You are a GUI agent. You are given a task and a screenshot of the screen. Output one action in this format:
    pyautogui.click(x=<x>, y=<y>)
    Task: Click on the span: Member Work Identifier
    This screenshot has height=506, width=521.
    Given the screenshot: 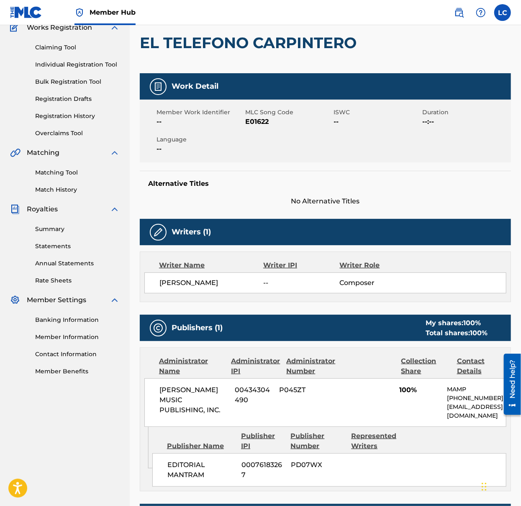 What is the action you would take?
    pyautogui.click(x=200, y=112)
    